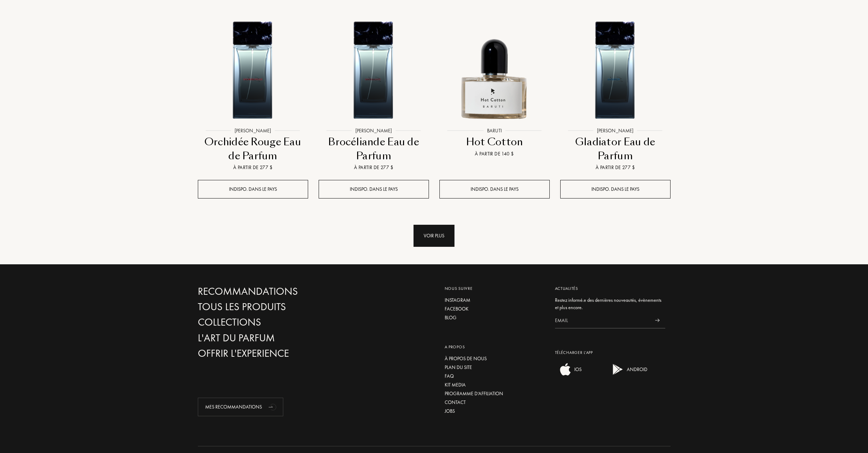 The image size is (868, 453). I want to click on a: Hot Cotton BarutiBarutiHot CottonÀ partir de 140 $, so click(495, 86).